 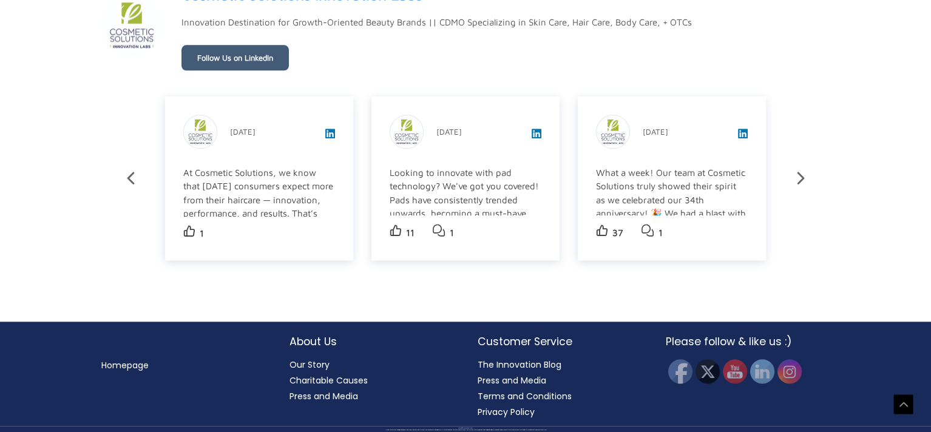 I want to click on img: Twitter, so click(x=707, y=371).